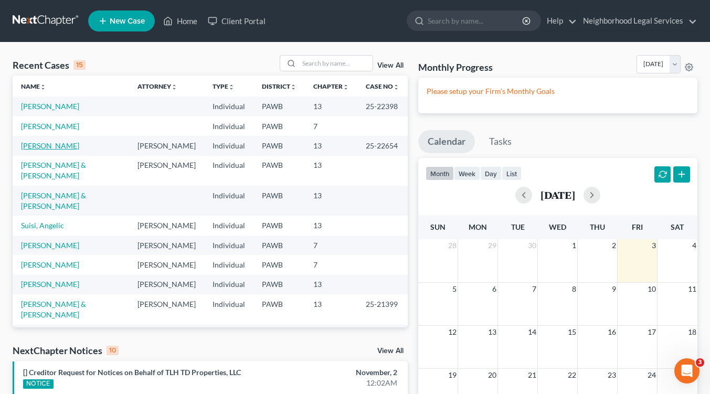 This screenshot has width=710, height=394. Describe the element at coordinates (637, 227) in the screenshot. I see `span: Fri` at that location.